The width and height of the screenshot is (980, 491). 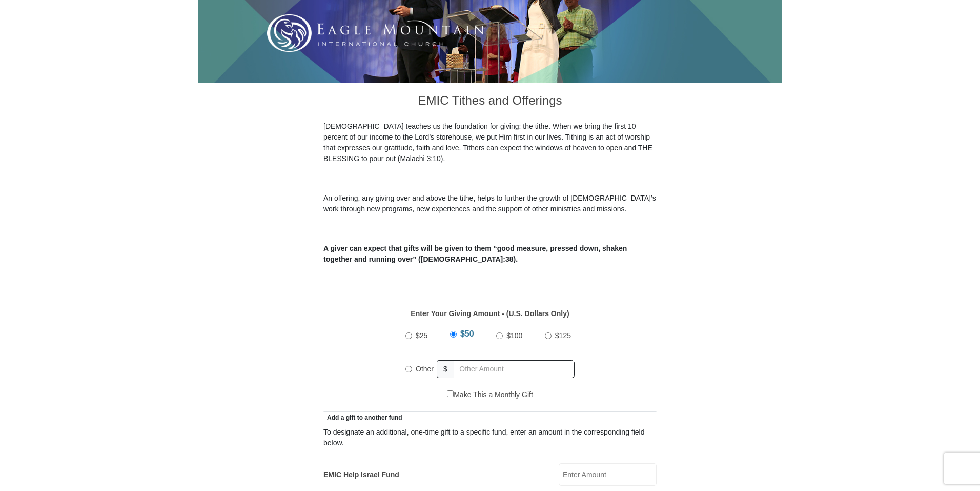 I want to click on input: Enter Amount, so click(x=608, y=474).